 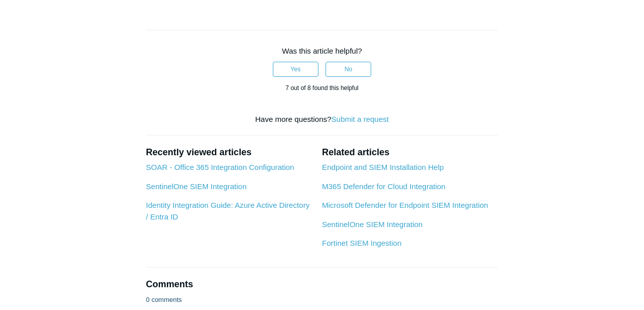 I want to click on h2: Recently viewed articles, so click(x=228, y=153).